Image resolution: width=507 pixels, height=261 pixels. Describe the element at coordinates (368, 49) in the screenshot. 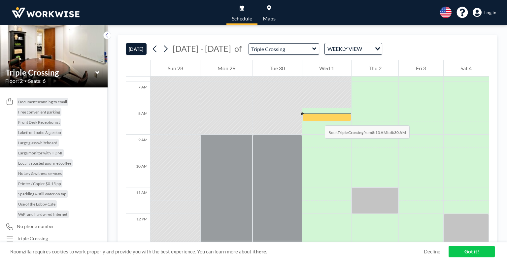

I see `input: Search for option` at that location.